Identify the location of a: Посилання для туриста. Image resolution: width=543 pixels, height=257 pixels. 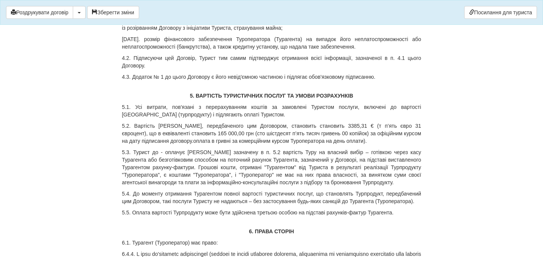
(500, 12).